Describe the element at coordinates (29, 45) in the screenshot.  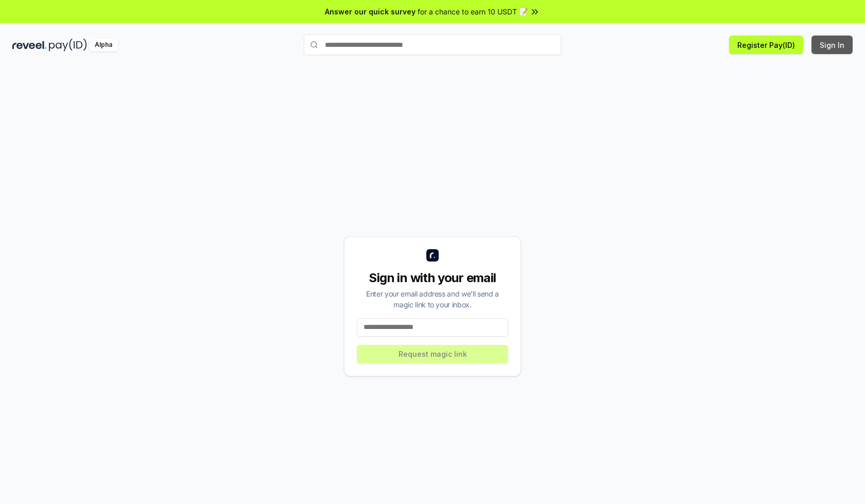
I see `img: reveel_dark` at that location.